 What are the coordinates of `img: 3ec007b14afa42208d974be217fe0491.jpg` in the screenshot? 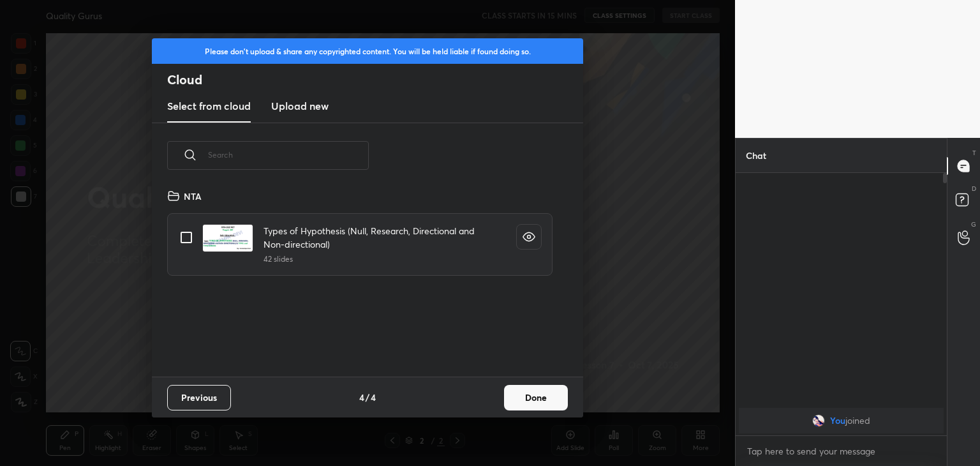 It's located at (819, 420).